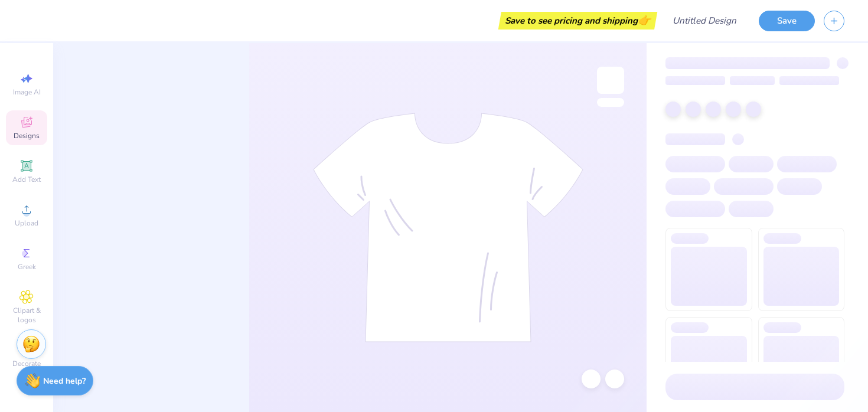  What do you see at coordinates (706, 21) in the screenshot?
I see `input: Untitled Design` at bounding box center [706, 21].